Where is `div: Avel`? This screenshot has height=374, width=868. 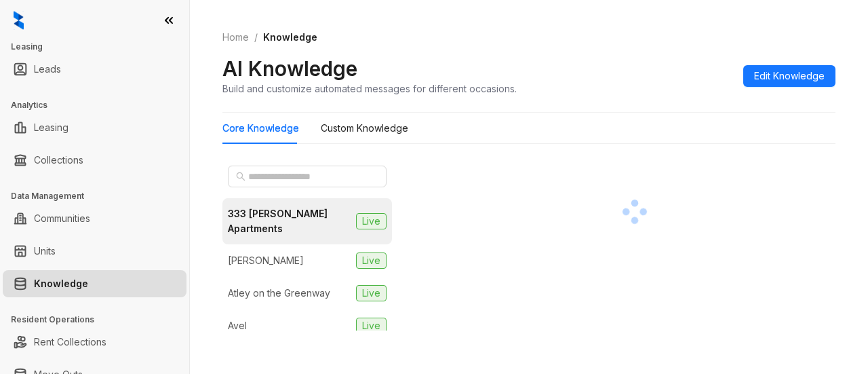 div: Avel is located at coordinates (238, 326).